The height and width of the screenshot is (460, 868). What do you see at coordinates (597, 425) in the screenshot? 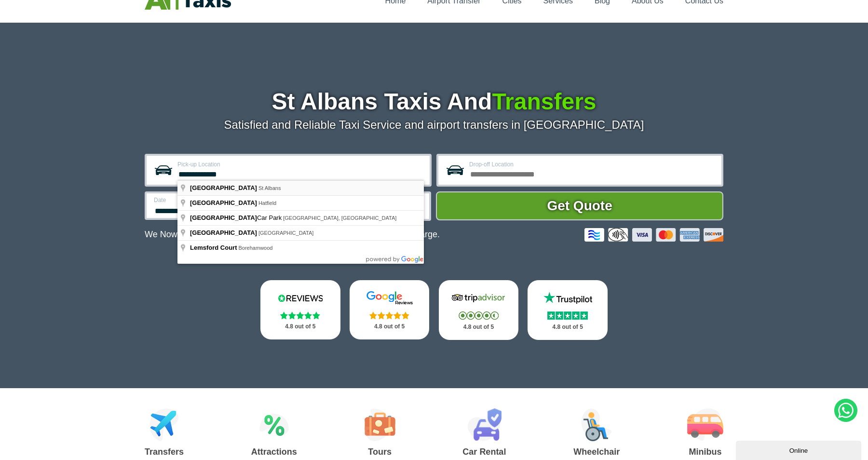
I see `img: Wheelchair` at bounding box center [597, 425].